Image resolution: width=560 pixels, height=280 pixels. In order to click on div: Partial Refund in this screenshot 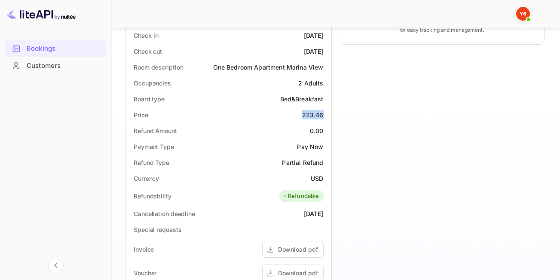, I will do `click(303, 163)`.